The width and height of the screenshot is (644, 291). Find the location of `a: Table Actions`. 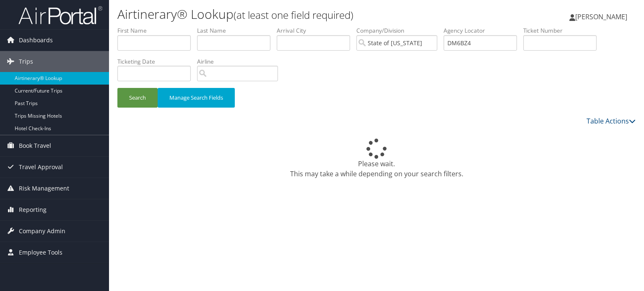

a: Table Actions is located at coordinates (611, 121).